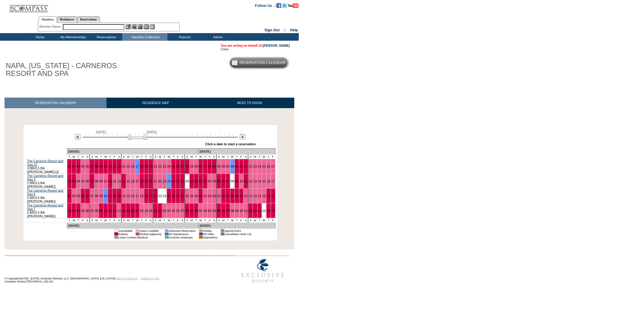 This screenshot has height=318, width=644. What do you see at coordinates (51, 27) in the screenshot?
I see `div: Member Name:` at bounding box center [51, 27].